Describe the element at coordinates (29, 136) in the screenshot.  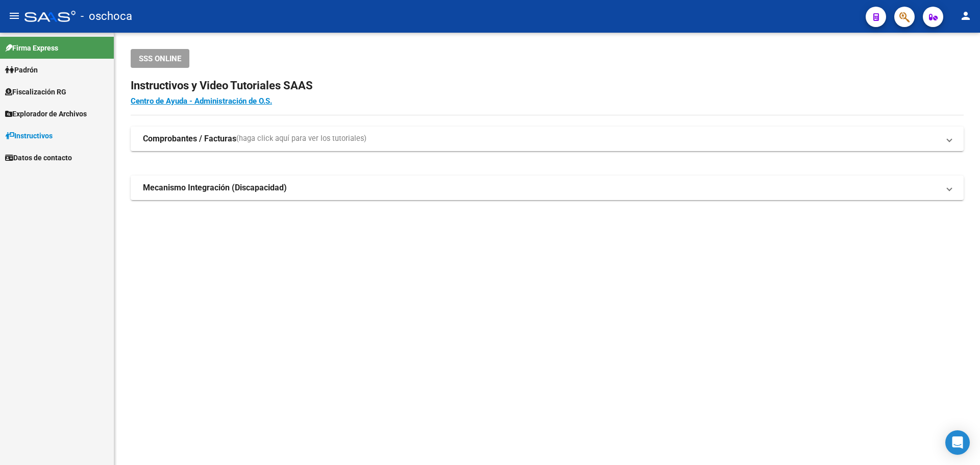
I see `span: Instructivos` at that location.